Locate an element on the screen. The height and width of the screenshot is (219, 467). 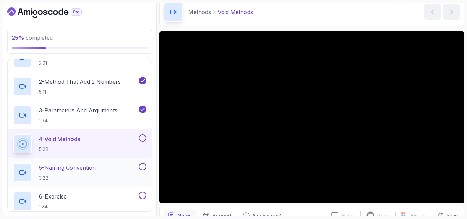
button: Share is located at coordinates (446, 216).